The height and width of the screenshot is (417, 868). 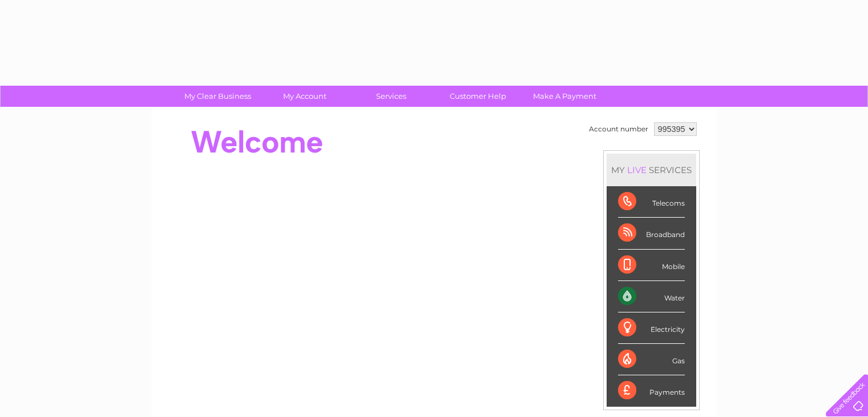 What do you see at coordinates (651, 359) in the screenshot?
I see `div: Gas` at bounding box center [651, 359].